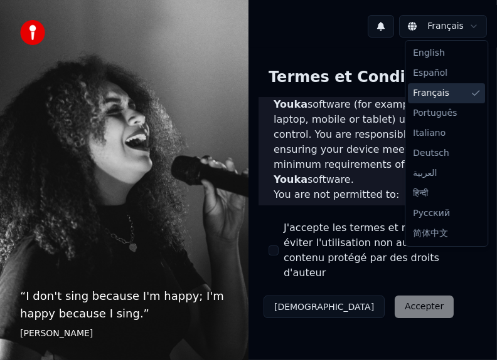 Image resolution: width=497 pixels, height=360 pixels. Describe the element at coordinates (428, 53) in the screenshot. I see `span: English` at that location.